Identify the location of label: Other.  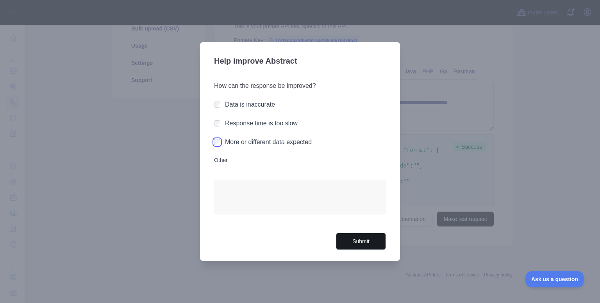
(300, 160).